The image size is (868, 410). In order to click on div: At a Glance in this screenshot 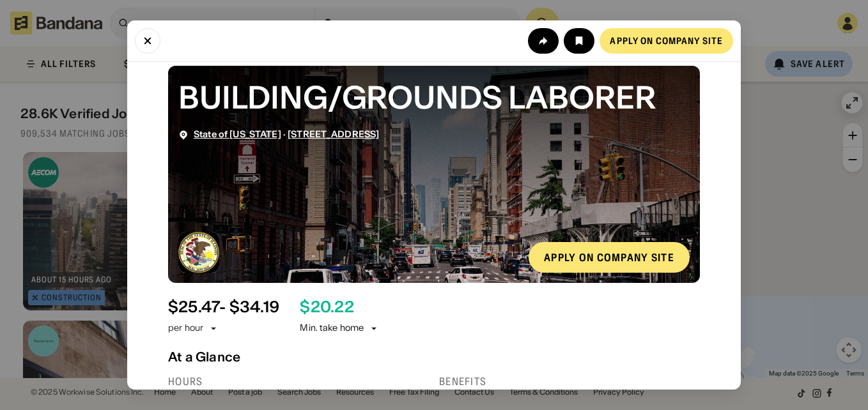, I will do `click(434, 357)`.